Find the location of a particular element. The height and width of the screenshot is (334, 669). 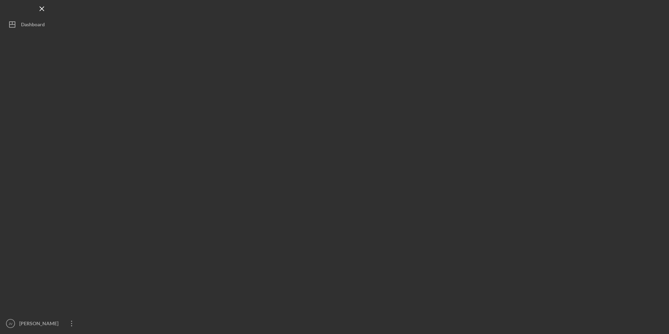

button: Dashboard is located at coordinates (42, 25).